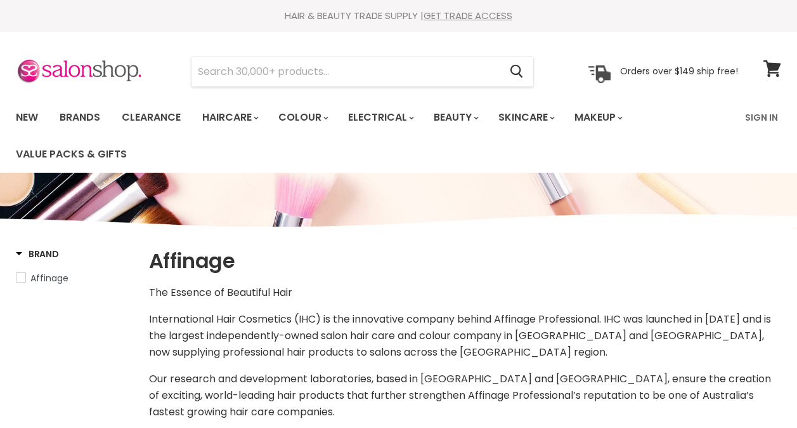 This screenshot has height=428, width=797. Describe the element at coordinates (362, 72) in the screenshot. I see `form: Product` at that location.